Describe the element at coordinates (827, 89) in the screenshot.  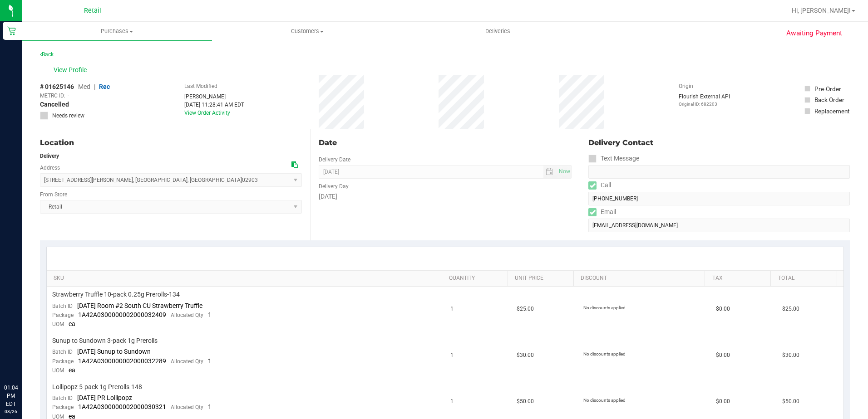
I see `div: Pre-Order` at that location.